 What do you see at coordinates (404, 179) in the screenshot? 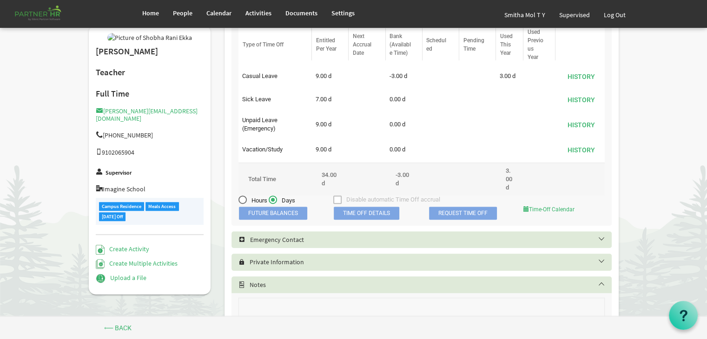
I see `td: -24.00 column header Bank (Available Time)` at bounding box center [404, 179].